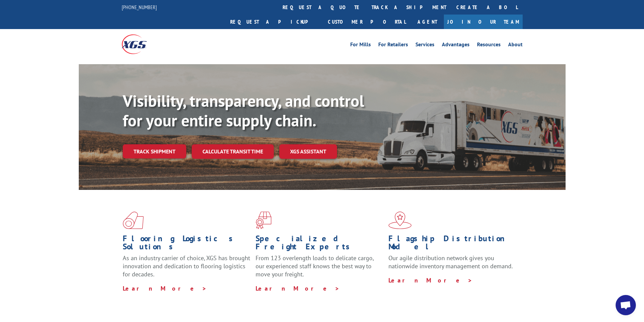 This screenshot has width=644, height=322. Describe the element at coordinates (515, 46) in the screenshot. I see `a: About` at that location.